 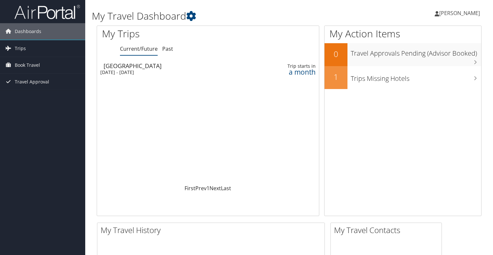 I want to click on a: Past, so click(x=168, y=49).